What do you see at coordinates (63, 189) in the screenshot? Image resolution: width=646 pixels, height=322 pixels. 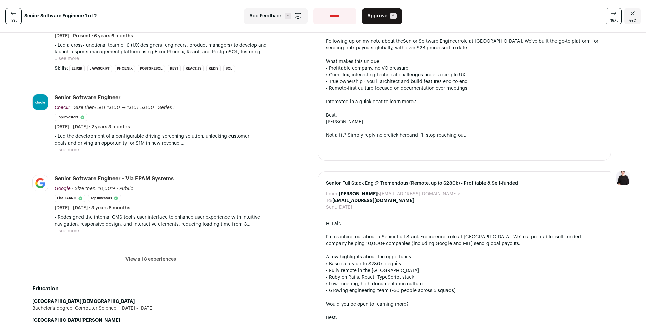 I see `span: Google` at bounding box center [63, 189].